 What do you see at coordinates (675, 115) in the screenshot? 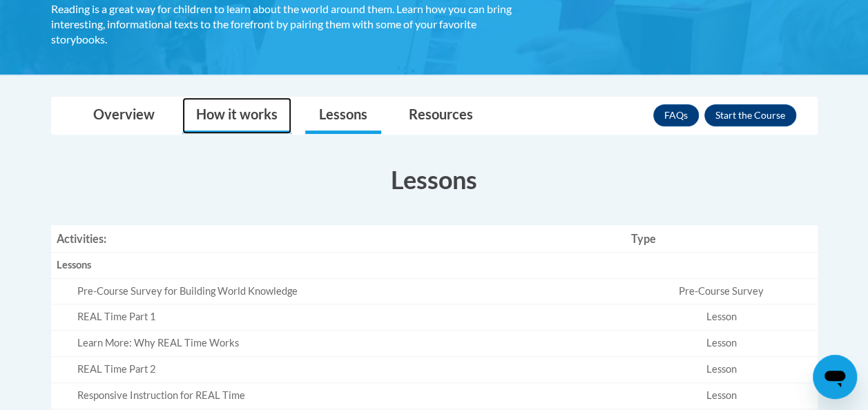
I see `a: FAQs` at bounding box center [675, 115].